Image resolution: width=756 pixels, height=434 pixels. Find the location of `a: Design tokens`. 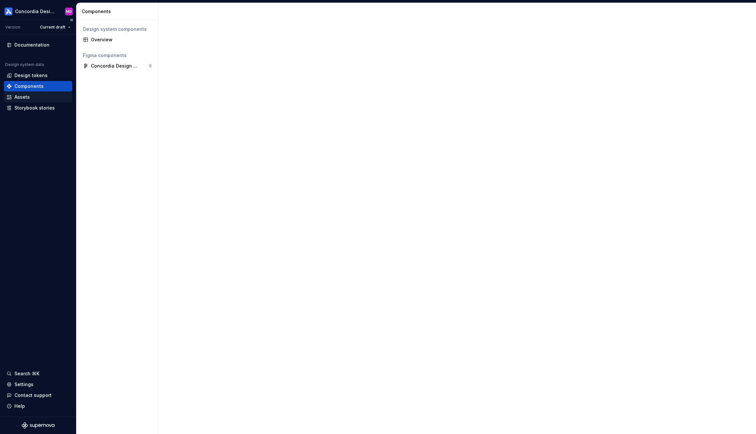

a: Design tokens is located at coordinates (38, 75).